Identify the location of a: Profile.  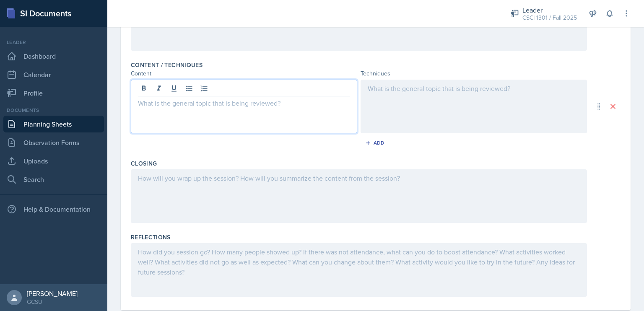
(54, 93).